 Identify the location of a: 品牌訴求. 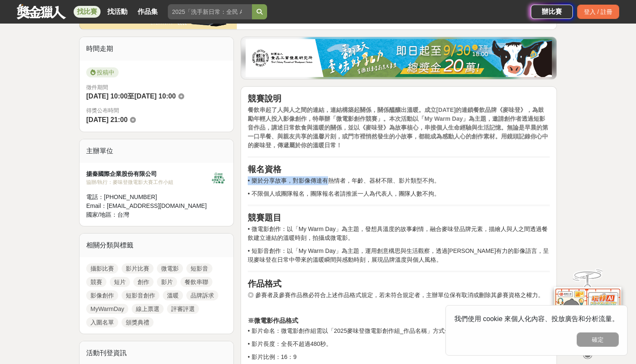
(202, 295).